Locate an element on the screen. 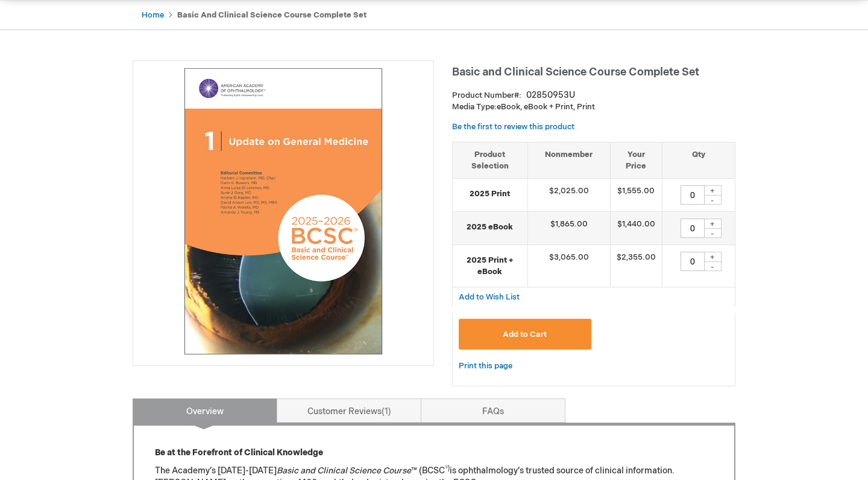 The width and height of the screenshot is (868, 480). th: Qty is located at coordinates (698, 160).